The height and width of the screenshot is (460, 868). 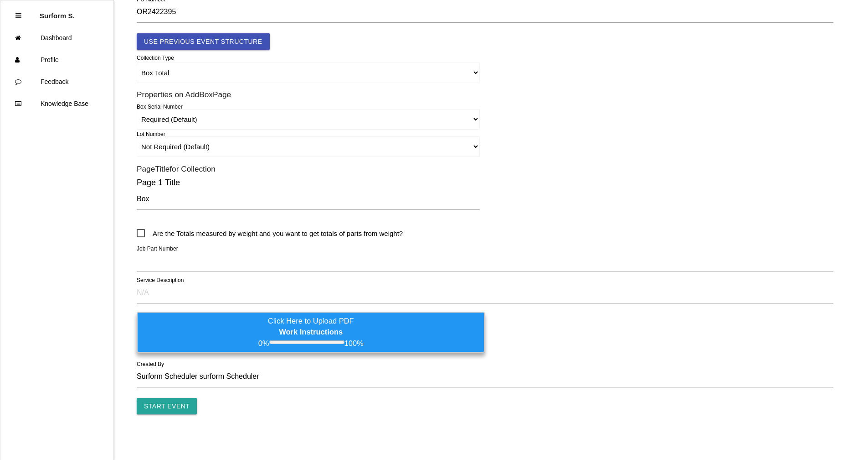 I want to click on p: Surform Scheduler surform Scheduler, so click(x=57, y=12).